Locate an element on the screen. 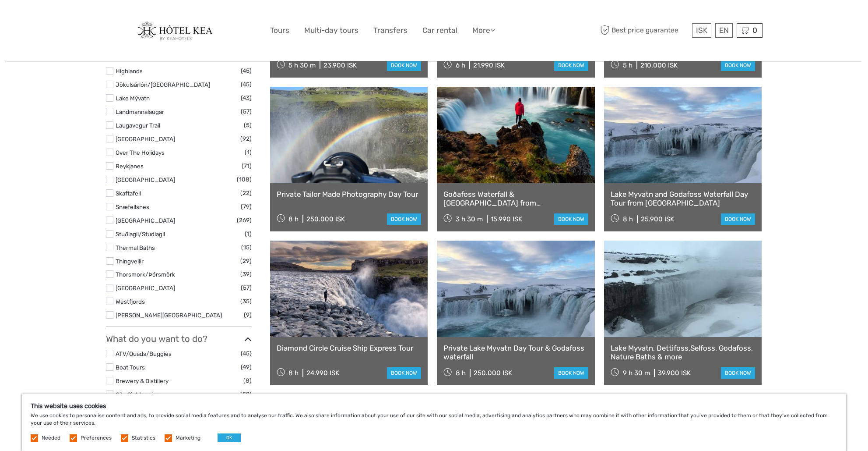 The image size is (868, 451). span: (9) is located at coordinates (247, 314).